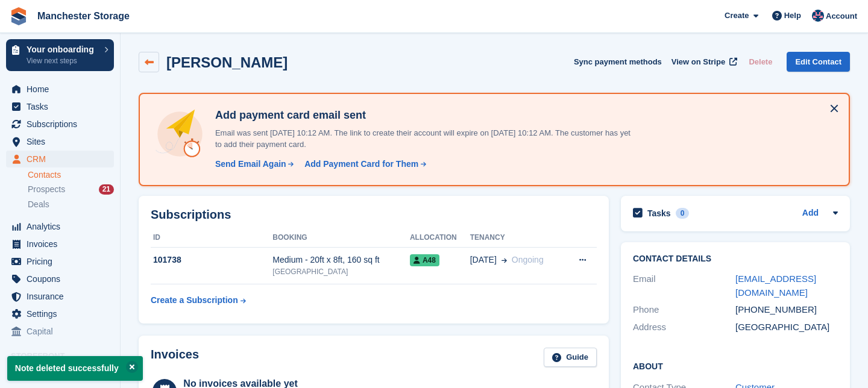 This screenshot has width=868, height=388. What do you see at coordinates (735, 366) in the screenshot?
I see `h2: About` at bounding box center [735, 366].